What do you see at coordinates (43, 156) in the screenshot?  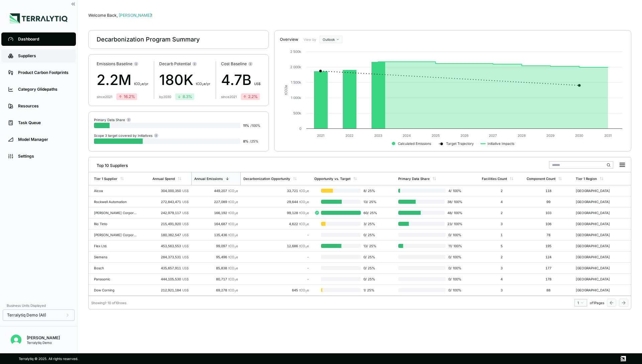 I see `div: Settings` at bounding box center [43, 156].